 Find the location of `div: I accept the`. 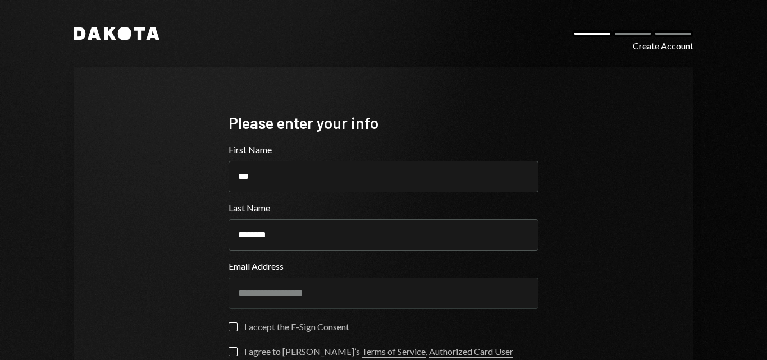

div: I accept the is located at coordinates (296, 327).